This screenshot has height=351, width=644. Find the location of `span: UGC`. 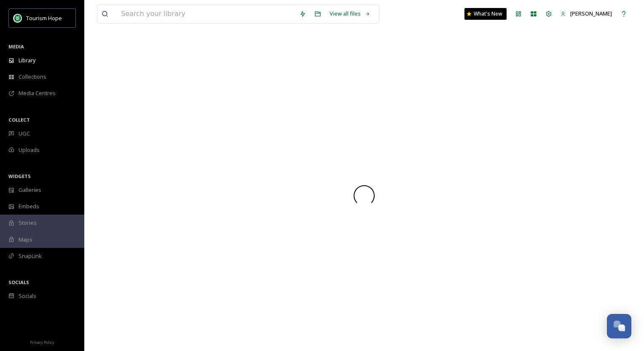

span: UGC is located at coordinates (24, 134).